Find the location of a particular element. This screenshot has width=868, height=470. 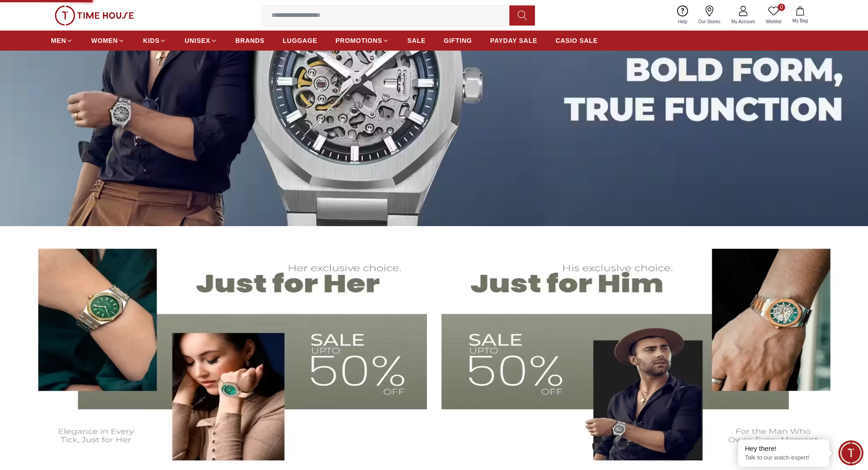

a: GIFTING is located at coordinates (458, 40).